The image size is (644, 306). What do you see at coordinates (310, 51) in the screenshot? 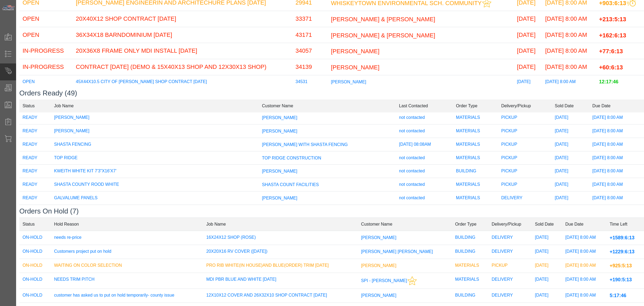
I see `td: 34057` at bounding box center [310, 51].